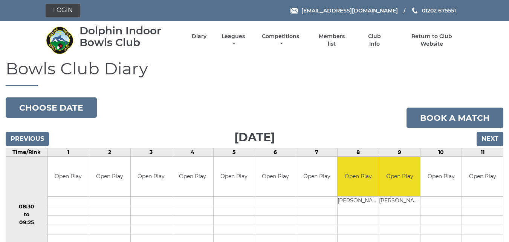 The image size is (509, 242). What do you see at coordinates (294, 11) in the screenshot?
I see `img: Email` at bounding box center [294, 11].